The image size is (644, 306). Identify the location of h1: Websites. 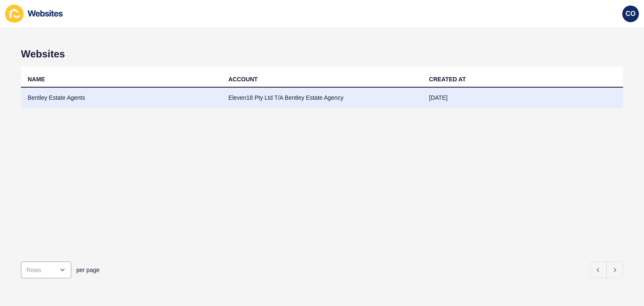
(322, 54).